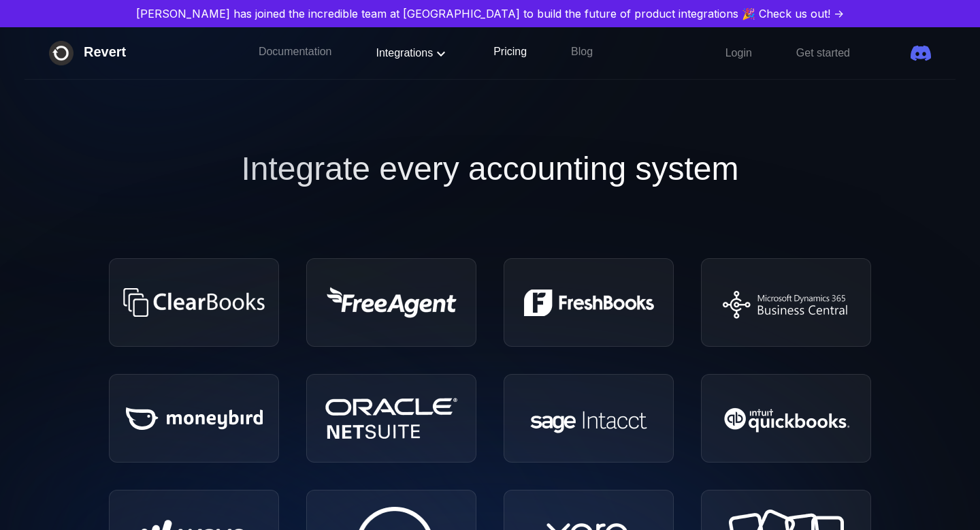 Image resolution: width=980 pixels, height=530 pixels. What do you see at coordinates (296, 53) in the screenshot?
I see `a: Documentation` at bounding box center [296, 53].